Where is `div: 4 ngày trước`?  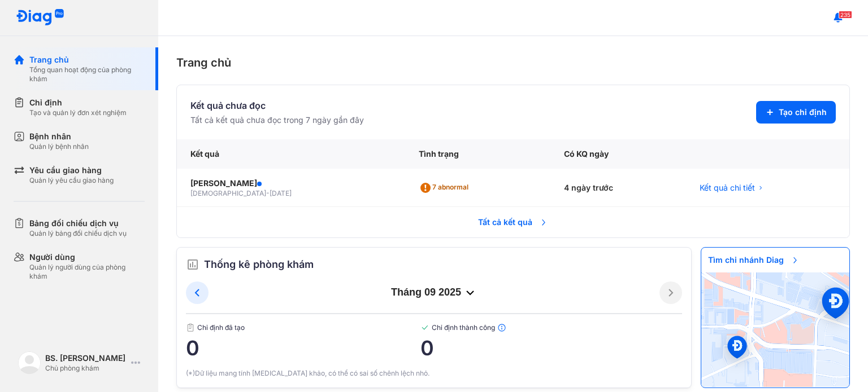 div: 4 ngày trước is located at coordinates (618, 188).